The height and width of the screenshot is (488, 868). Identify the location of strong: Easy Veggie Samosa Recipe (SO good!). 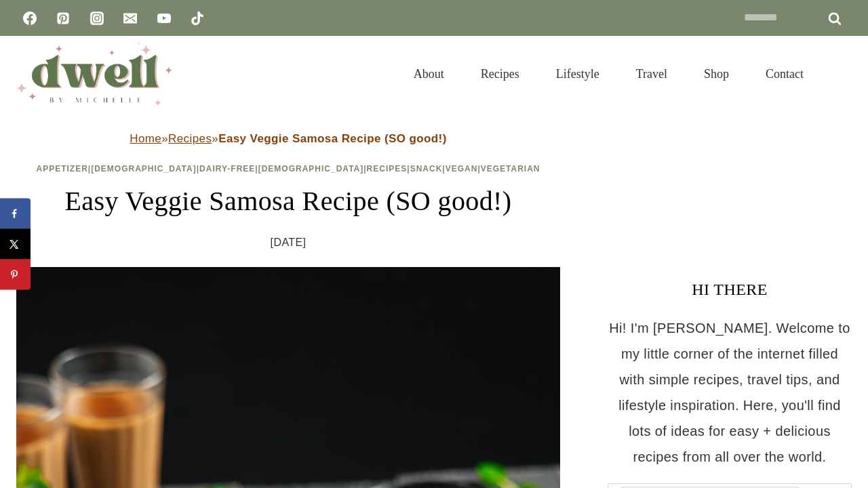
(332, 138).